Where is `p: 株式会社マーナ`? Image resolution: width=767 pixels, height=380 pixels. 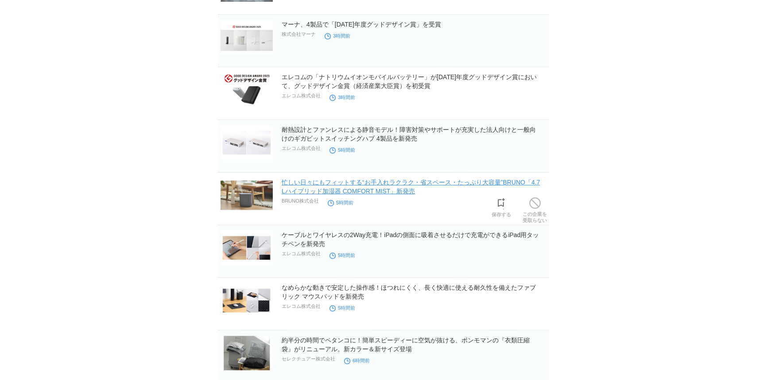
p: 株式会社マーナ is located at coordinates (298, 34).